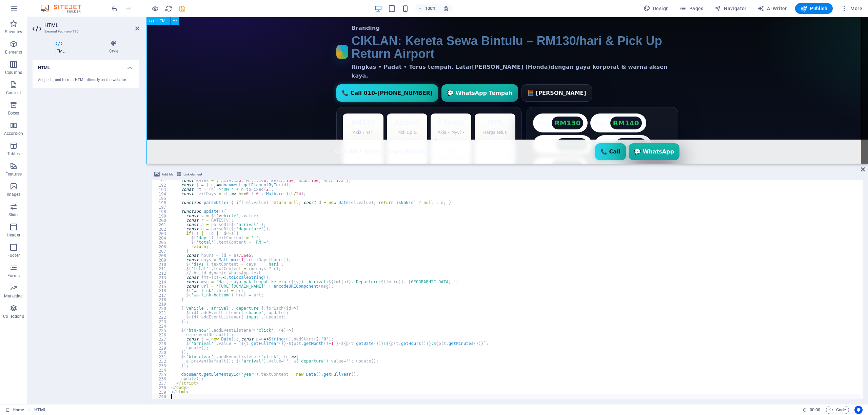 The height and width of the screenshot is (415, 868). Describe the element at coordinates (168, 9) in the screenshot. I see `button: reload` at that location.